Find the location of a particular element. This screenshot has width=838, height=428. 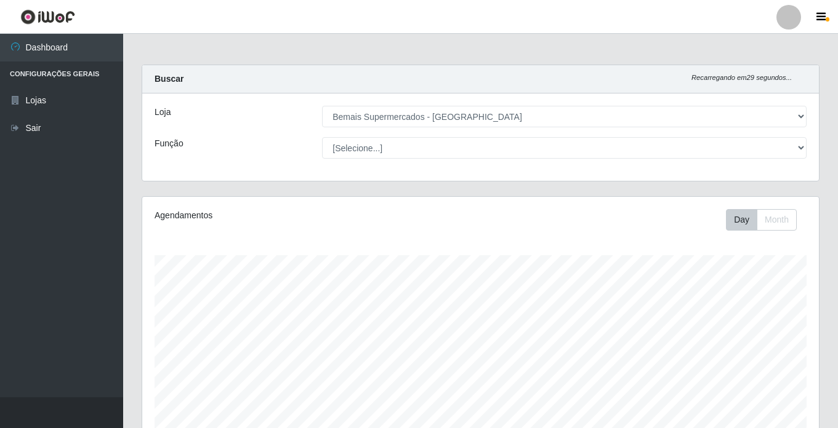

i: Recarregando em 29 segundos... is located at coordinates (741, 78).